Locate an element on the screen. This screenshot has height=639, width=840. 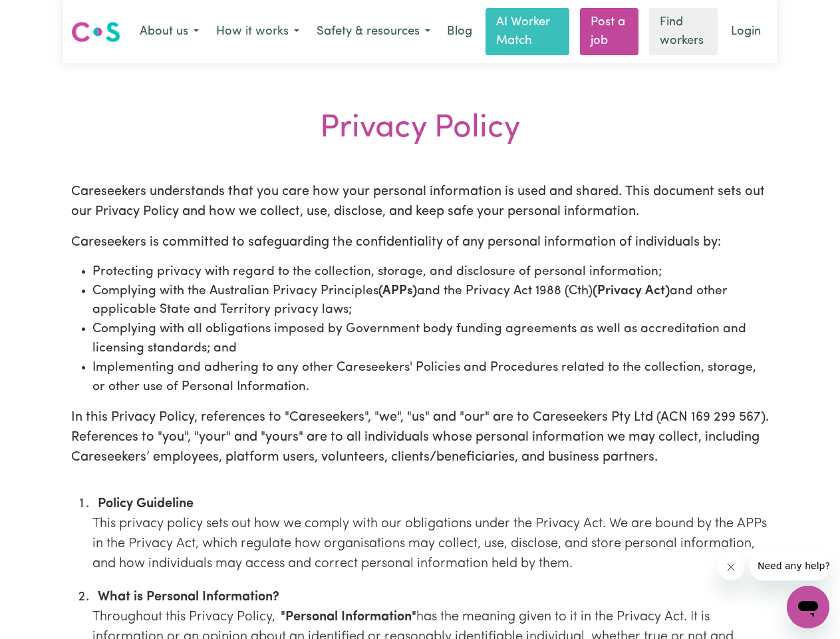
li: Protecting privacy with regard to the collection, storage, and disclosure of personal information; is located at coordinates (431, 273).